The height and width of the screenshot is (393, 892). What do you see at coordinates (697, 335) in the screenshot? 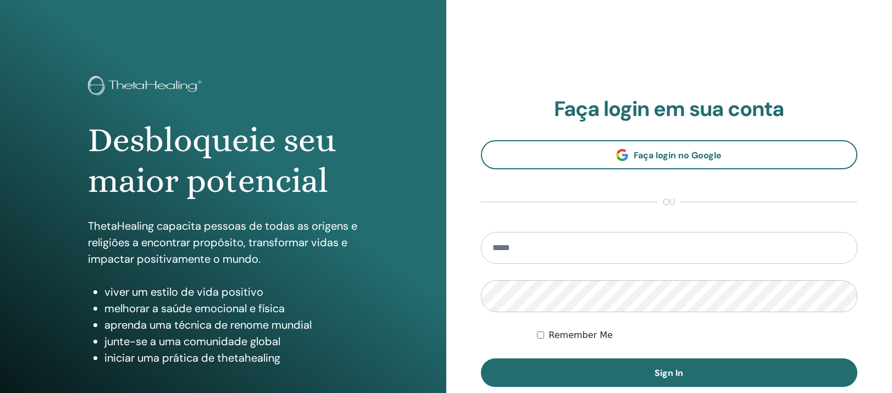
I see `div: Keep me authenticated indefinitely or until I manually logout` at bounding box center [697, 335].